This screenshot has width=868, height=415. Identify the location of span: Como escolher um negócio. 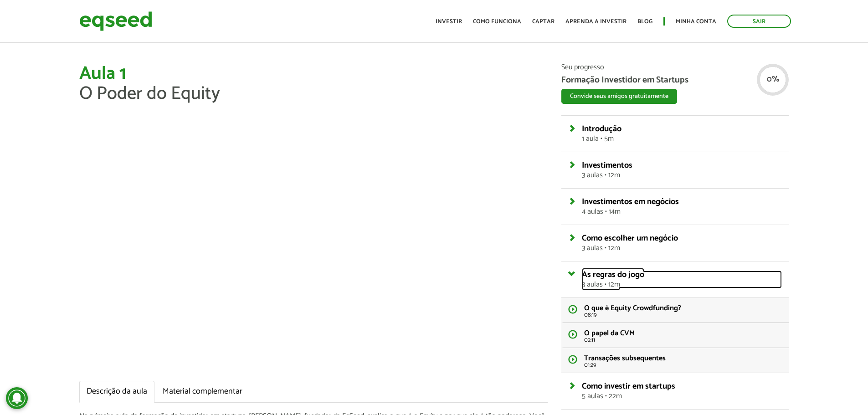
(630, 238).